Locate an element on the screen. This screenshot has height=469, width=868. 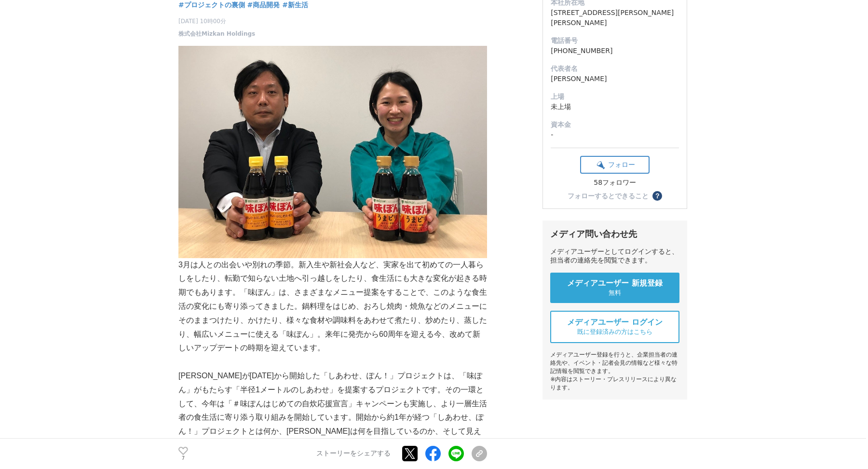
a: 株式会社Mizkan Holdings is located at coordinates (216, 34).